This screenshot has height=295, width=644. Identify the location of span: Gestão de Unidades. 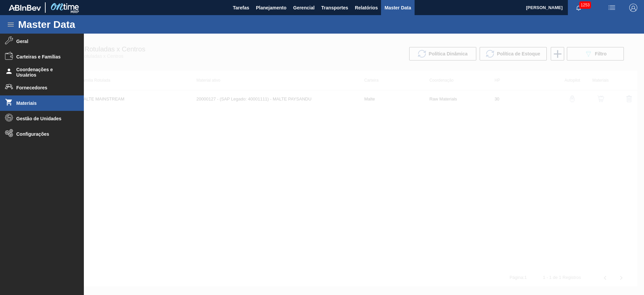
(44, 118).